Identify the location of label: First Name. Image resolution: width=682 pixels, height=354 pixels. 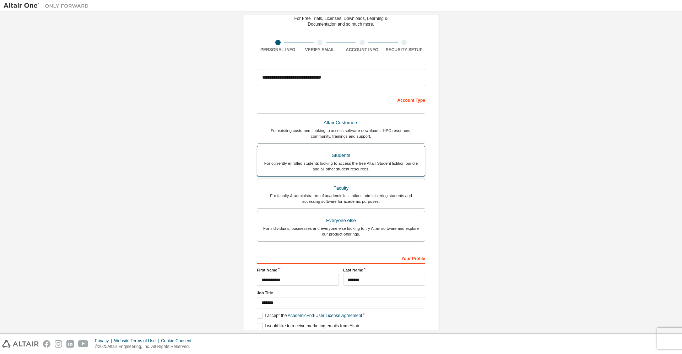
(298, 270).